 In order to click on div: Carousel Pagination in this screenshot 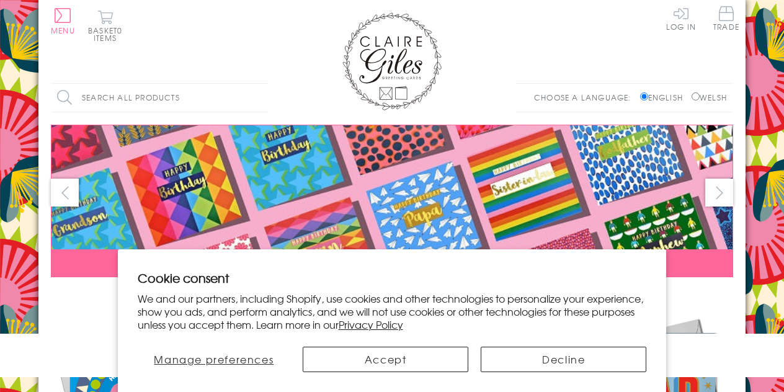, I will do `click(392, 296)`.